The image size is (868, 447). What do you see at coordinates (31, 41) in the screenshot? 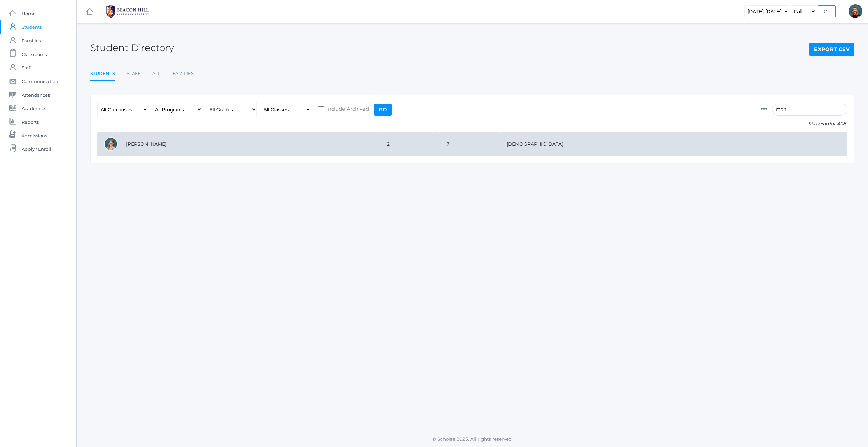
I see `span: Families` at bounding box center [31, 41].